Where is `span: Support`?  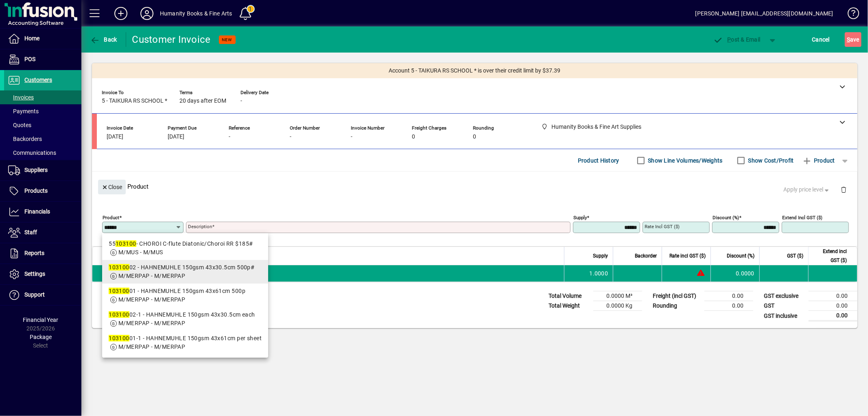 span: Support is located at coordinates (35, 294).